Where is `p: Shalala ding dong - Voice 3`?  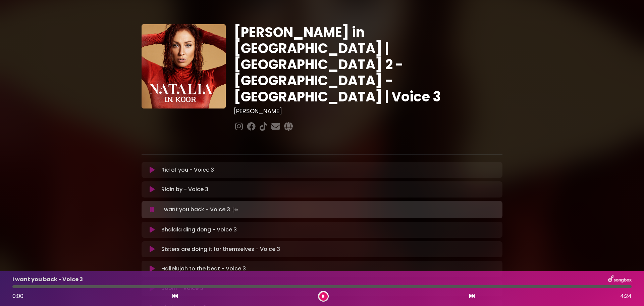
p: Shalala ding dong - Voice 3 is located at coordinates (199, 230).